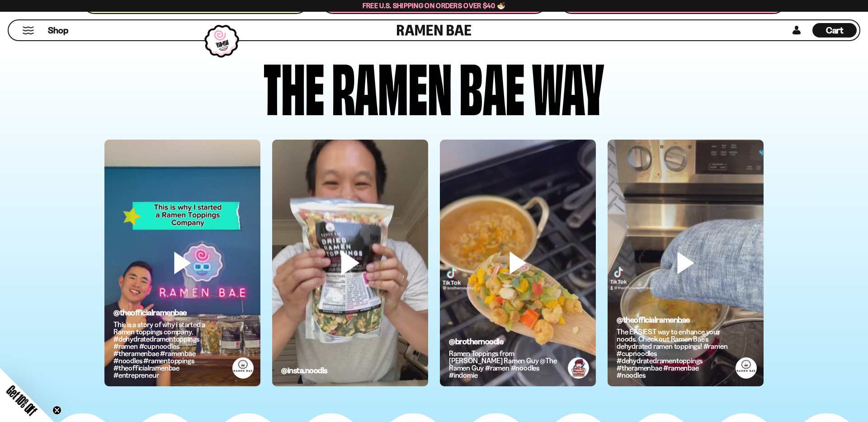 This screenshot has height=422, width=868. I want to click on a: Cart, so click(835, 30).